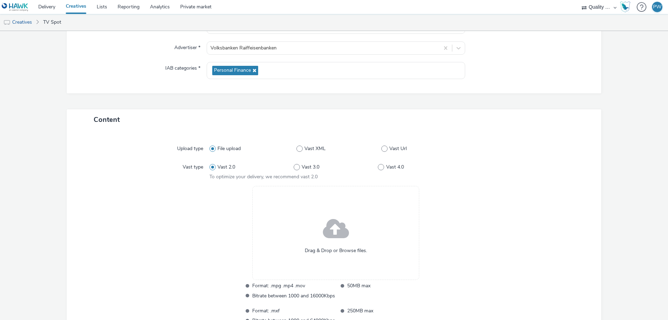 The width and height of the screenshot is (668, 320). What do you see at coordinates (310, 167) in the screenshot?
I see `span: Vast 3.0` at bounding box center [310, 167].